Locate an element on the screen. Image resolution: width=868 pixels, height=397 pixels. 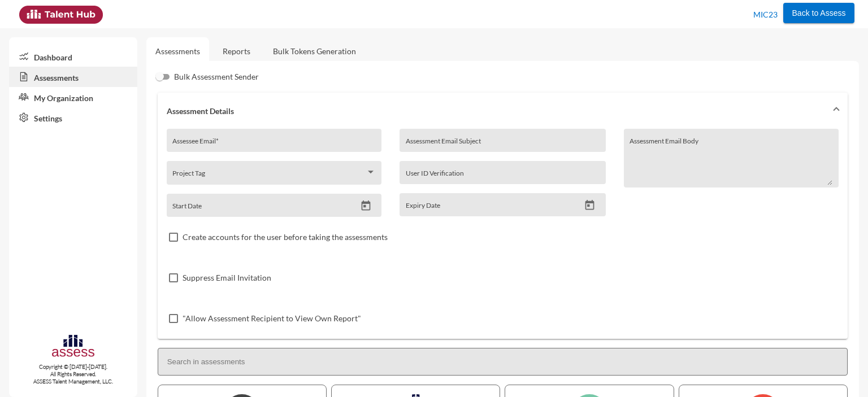
button: Back to Assess is located at coordinates (819, 13).